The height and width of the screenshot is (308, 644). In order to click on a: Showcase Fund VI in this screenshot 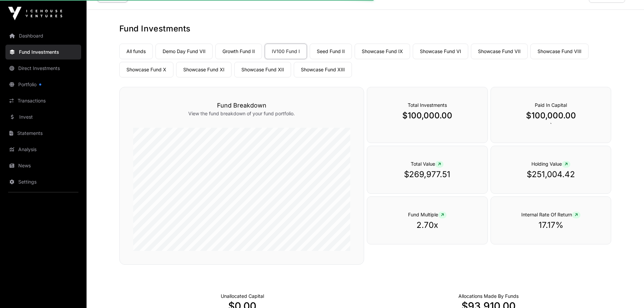, I will do `click(441, 51)`.